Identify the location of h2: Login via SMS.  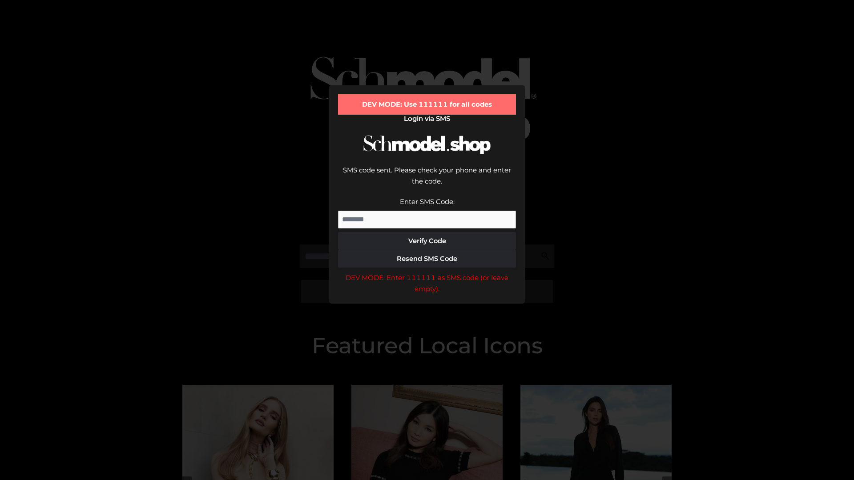
(427, 119).